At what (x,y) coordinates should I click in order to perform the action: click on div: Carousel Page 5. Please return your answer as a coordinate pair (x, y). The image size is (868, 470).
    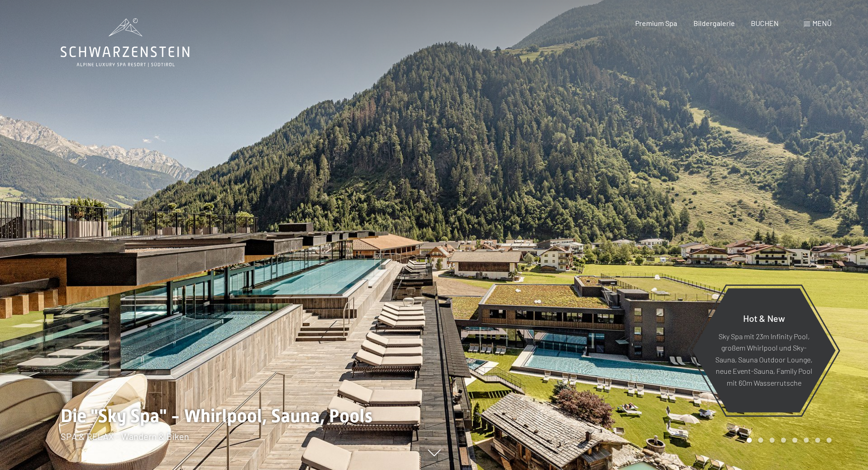
    Looking at the image, I should click on (795, 440).